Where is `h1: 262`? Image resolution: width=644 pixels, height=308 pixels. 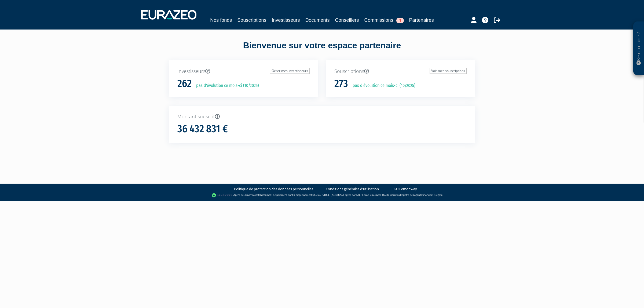
h1: 262 is located at coordinates (184, 84).